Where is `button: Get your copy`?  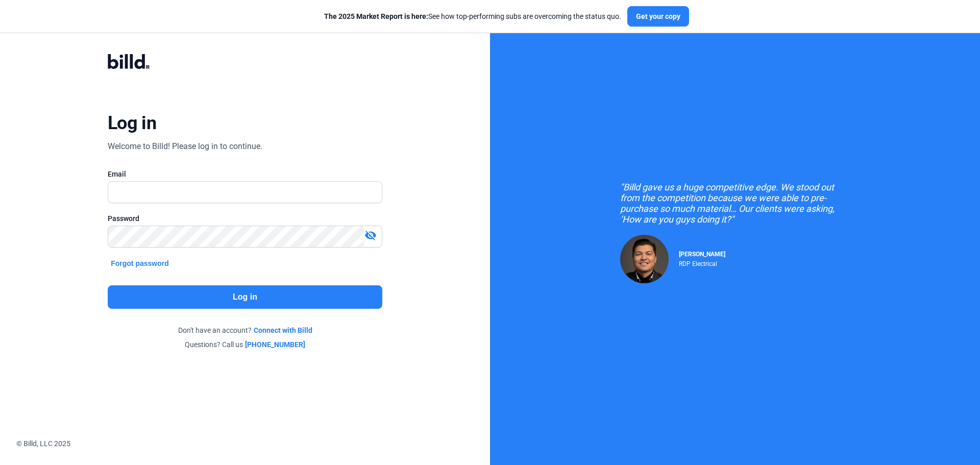
button: Get your copy is located at coordinates (658, 17).